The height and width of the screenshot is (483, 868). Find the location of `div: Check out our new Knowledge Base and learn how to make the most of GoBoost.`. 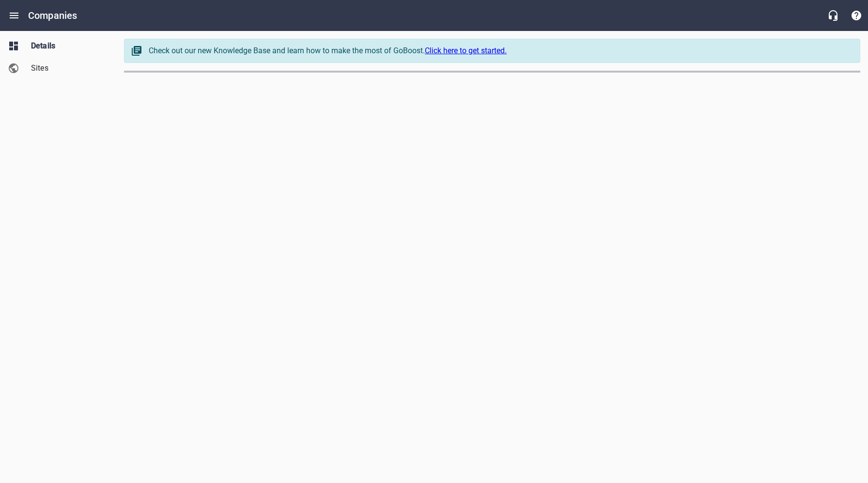

div: Check out our new Knowledge Base and learn how to make the most of GoBoost. is located at coordinates (499, 51).